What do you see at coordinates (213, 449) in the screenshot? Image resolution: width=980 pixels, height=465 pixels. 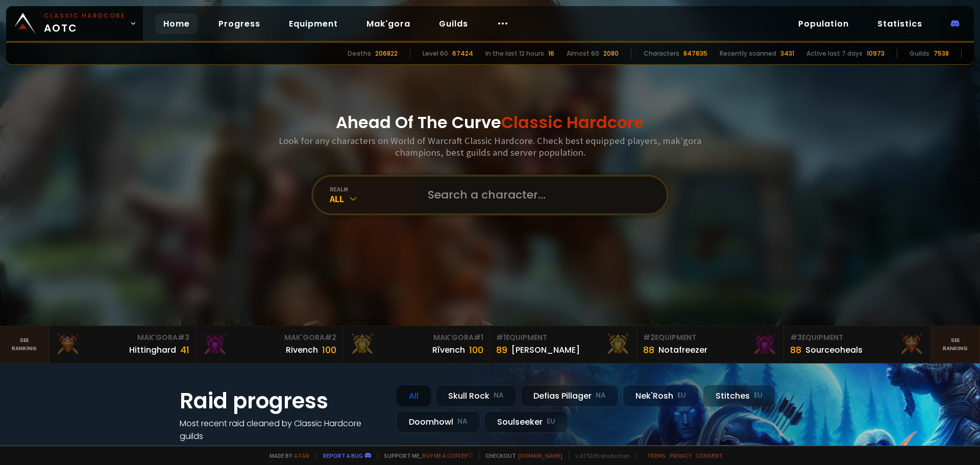 I see `a: See all progress` at bounding box center [213, 449].